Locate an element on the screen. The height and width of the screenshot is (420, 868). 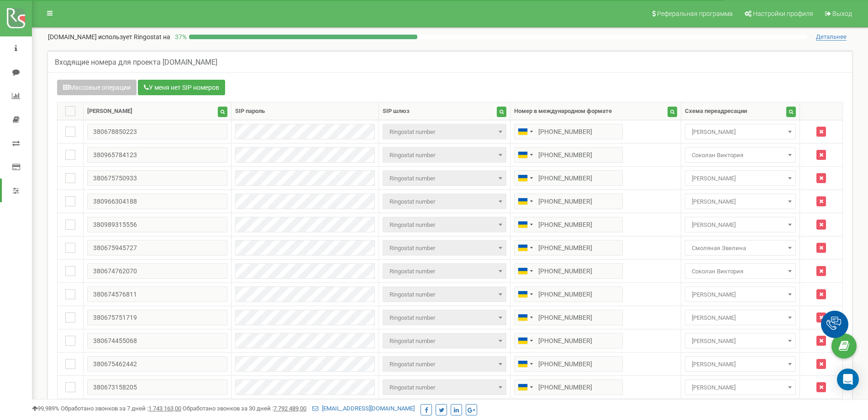
div: Номер в международном формате is located at coordinates (563, 111).